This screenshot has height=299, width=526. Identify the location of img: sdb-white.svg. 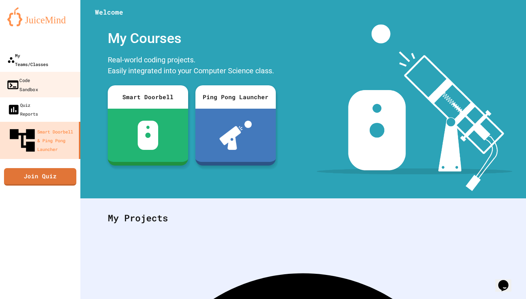
(148, 135).